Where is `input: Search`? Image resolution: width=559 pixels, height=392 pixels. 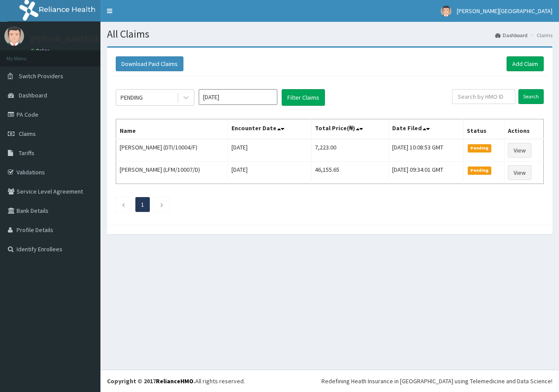
input: Search is located at coordinates (531, 97).